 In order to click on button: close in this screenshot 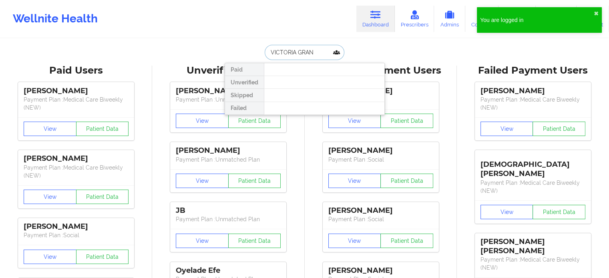, I will do `click(596, 14)`.